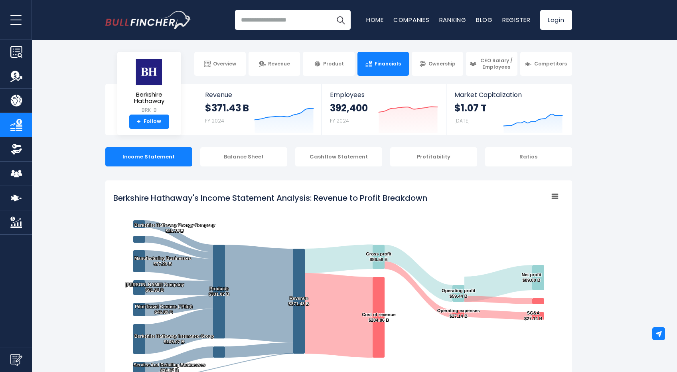  I want to click on img: Ownership, so click(16, 149).